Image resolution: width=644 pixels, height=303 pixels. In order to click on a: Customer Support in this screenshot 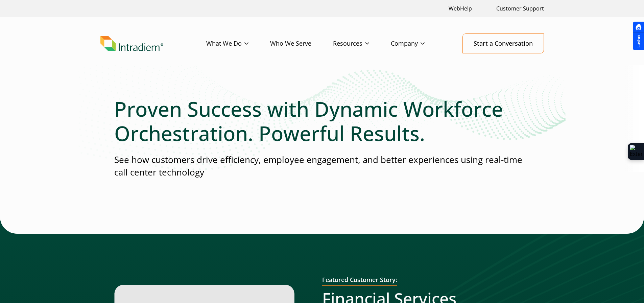, I will do `click(520, 9)`.